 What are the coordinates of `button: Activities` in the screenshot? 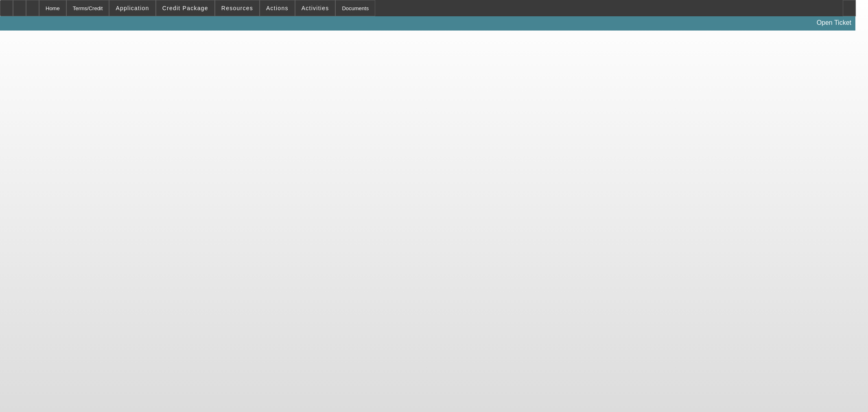 It's located at (315, 8).